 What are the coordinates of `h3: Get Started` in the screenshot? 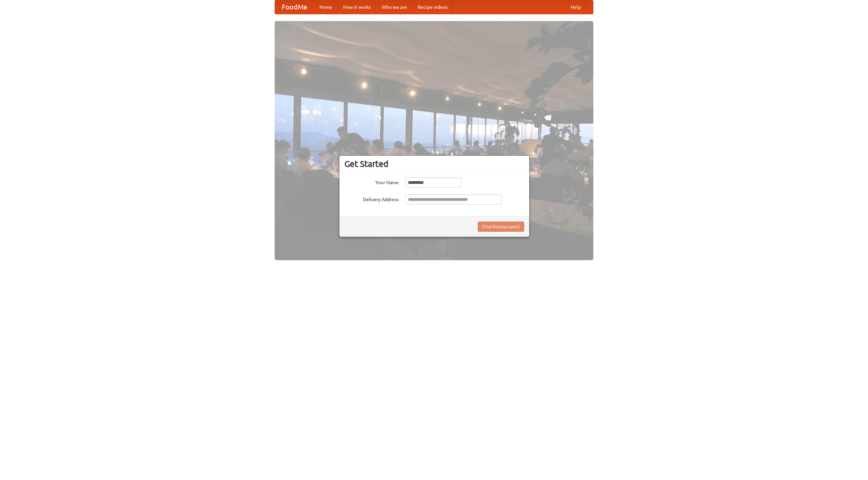 It's located at (434, 163).